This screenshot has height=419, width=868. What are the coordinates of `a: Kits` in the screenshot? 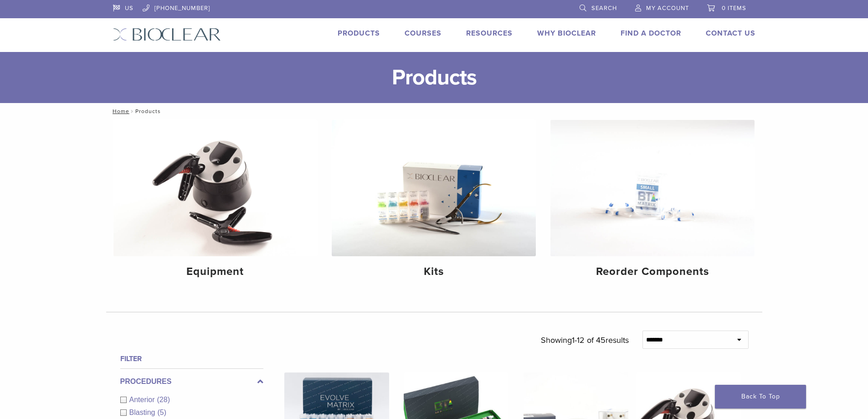 It's located at (434, 203).